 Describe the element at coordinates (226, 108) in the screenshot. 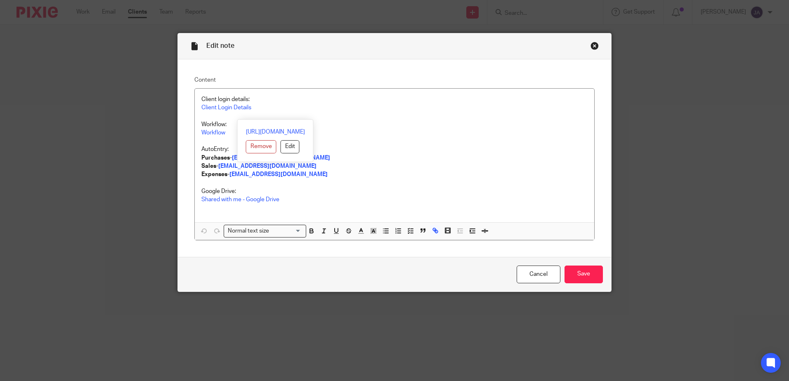

I see `a: Client Login Details` at that location.